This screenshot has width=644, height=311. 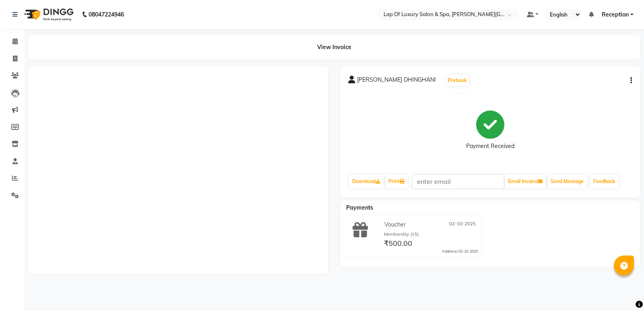 I want to click on div: Payment Received, so click(x=491, y=146).